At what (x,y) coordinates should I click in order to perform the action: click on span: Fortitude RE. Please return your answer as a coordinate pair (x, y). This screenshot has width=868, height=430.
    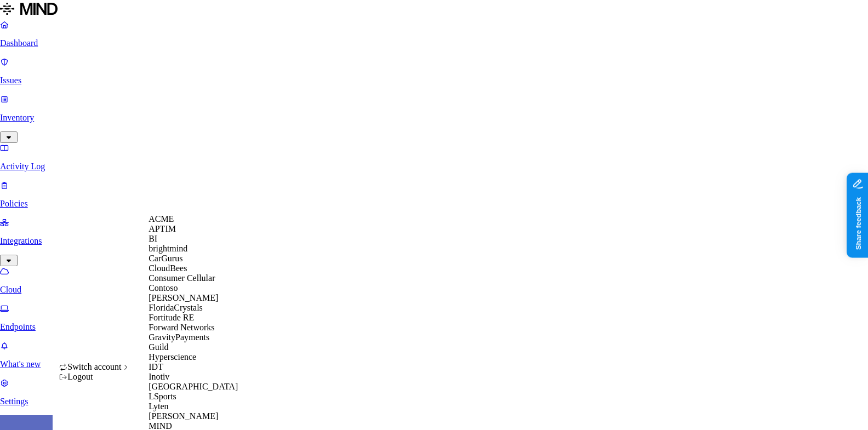
    Looking at the image, I should click on (171, 318).